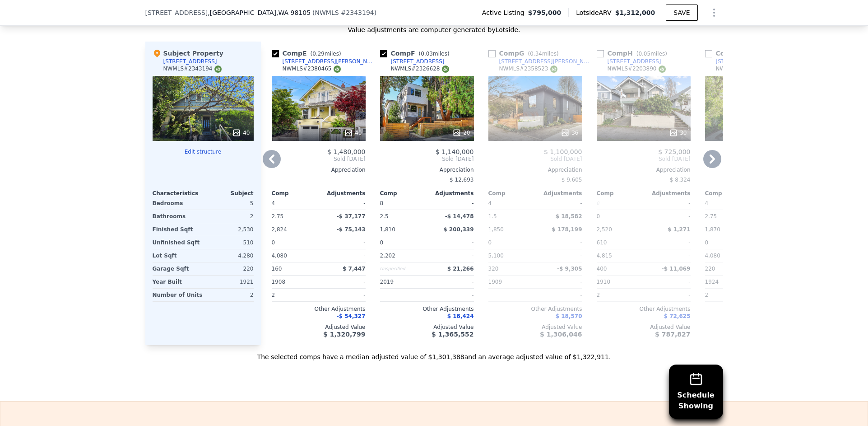 The width and height of the screenshot is (868, 426). Describe the element at coordinates (673, 334) in the screenshot. I see `span: $ 787,827` at that location.